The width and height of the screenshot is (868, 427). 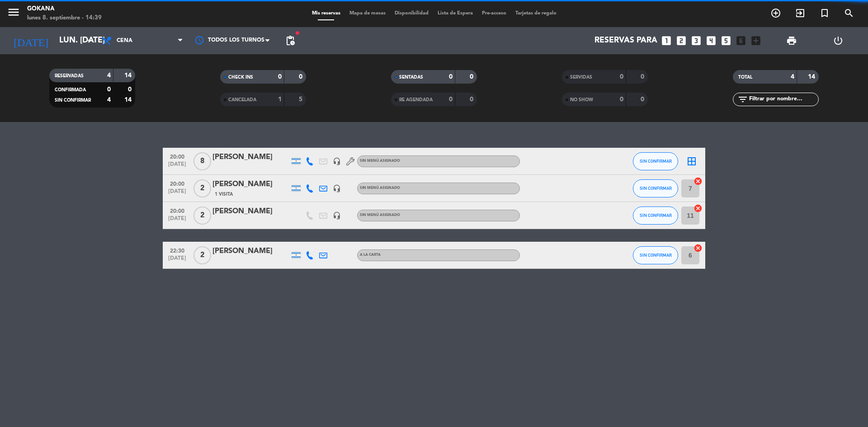 I want to click on i: exit_to_app, so click(x=800, y=13).